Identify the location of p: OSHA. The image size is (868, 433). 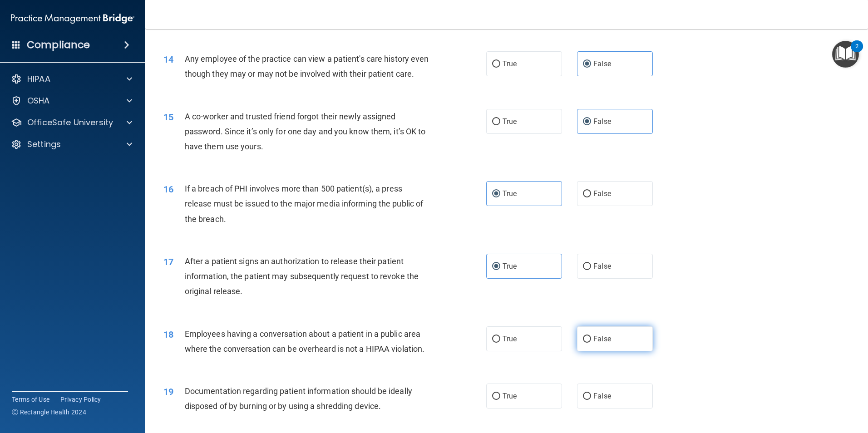
(39, 101).